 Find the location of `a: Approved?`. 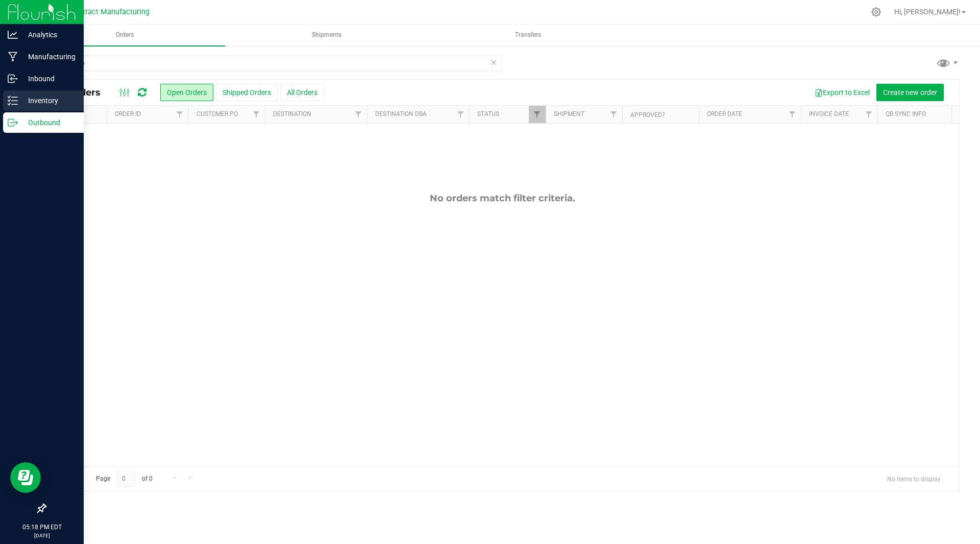

a: Approved? is located at coordinates (648, 115).